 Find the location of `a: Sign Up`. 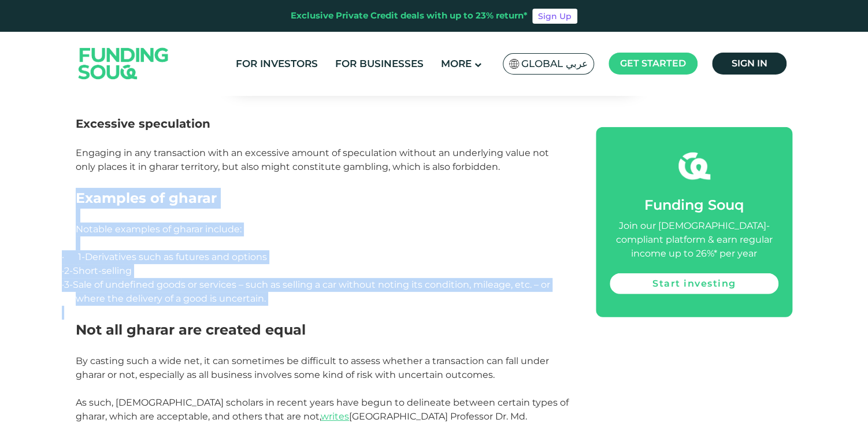

a: Sign Up is located at coordinates (554, 16).